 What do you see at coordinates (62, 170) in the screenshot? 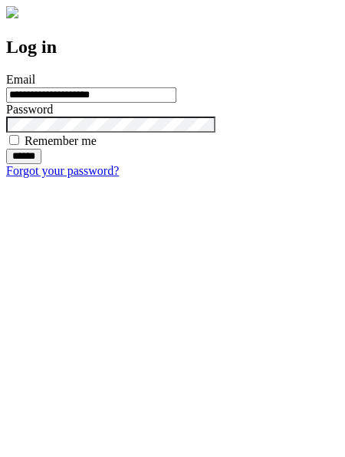
I see `a: Forgot your password?` at bounding box center [62, 170].